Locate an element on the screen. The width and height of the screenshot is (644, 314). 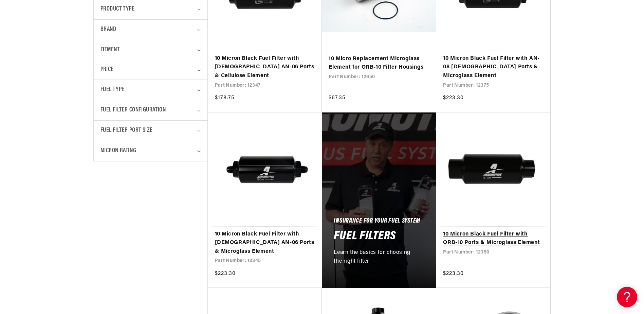
span: Brand is located at coordinates (108, 30).